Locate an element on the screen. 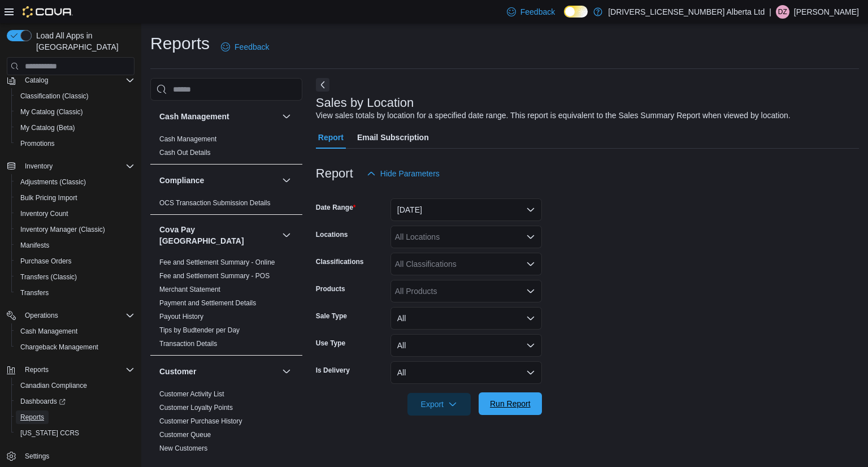 The image size is (868, 467). a: Transfers is located at coordinates (35, 293).